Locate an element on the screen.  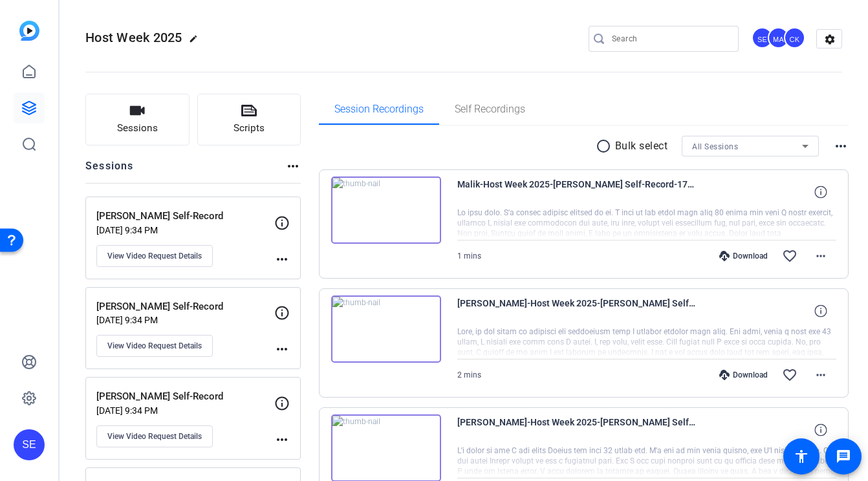
span: Scripts is located at coordinates (249, 128).